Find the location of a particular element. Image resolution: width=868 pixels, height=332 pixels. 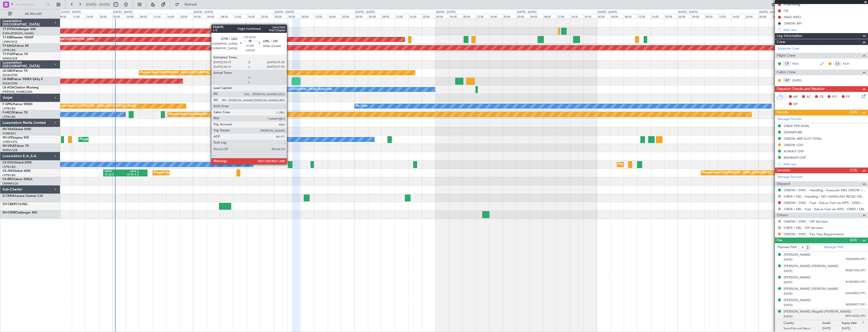

a: NSS is located at coordinates (798, 63).